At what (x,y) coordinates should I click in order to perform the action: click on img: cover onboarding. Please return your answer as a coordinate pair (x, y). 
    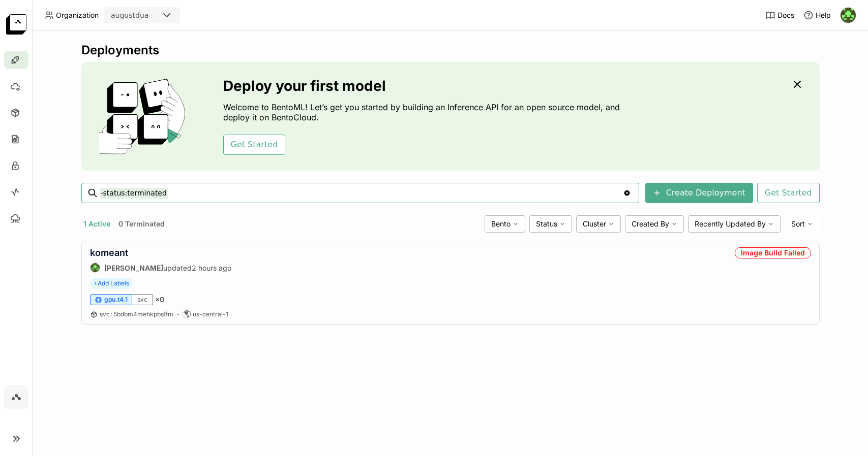
    Looking at the image, I should click on (144, 116).